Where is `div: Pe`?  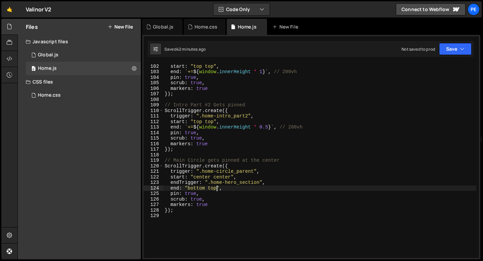 div: Pe is located at coordinates (474, 9).